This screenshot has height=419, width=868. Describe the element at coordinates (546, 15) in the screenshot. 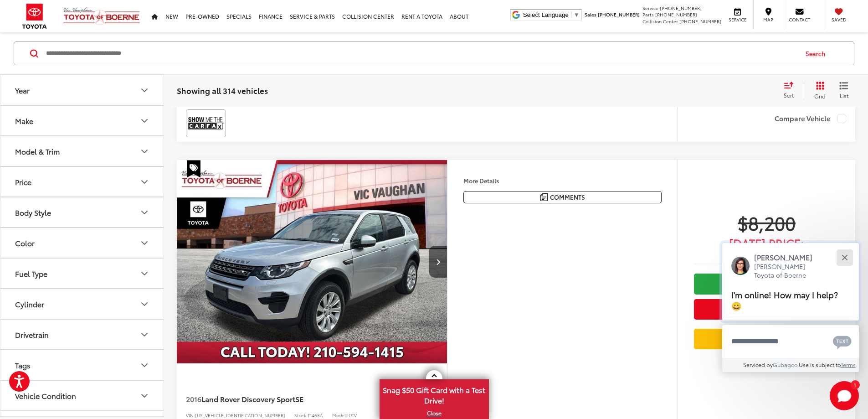

I see `span: Select Language` at that location.